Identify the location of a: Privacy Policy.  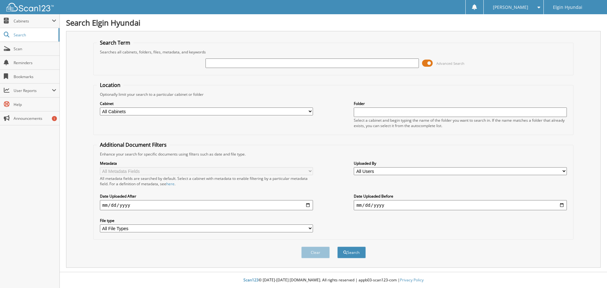
(412, 280).